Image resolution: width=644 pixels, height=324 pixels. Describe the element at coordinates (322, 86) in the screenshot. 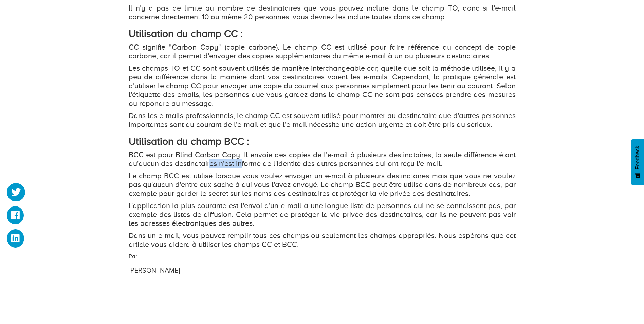

I see `p: Les champs TO et CC sont souvent utilisés de manière interchangeable car, quelle que soit la méth...` at that location.